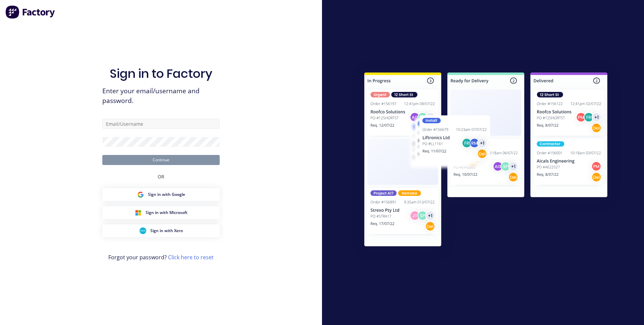 Image resolution: width=644 pixels, height=325 pixels. What do you see at coordinates (167, 213) in the screenshot?
I see `span: Sign in with Microsoft` at bounding box center [167, 213].